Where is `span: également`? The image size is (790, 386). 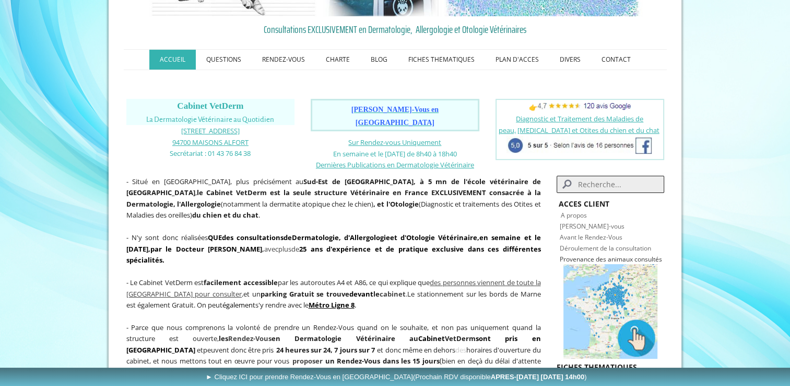
span: également is located at coordinates (239, 305).